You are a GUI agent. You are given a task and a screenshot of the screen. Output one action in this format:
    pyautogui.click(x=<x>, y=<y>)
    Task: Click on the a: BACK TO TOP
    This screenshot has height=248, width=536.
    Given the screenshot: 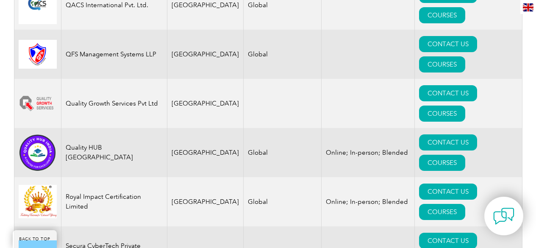 What is the action you would take?
    pyautogui.click(x=35, y=239)
    